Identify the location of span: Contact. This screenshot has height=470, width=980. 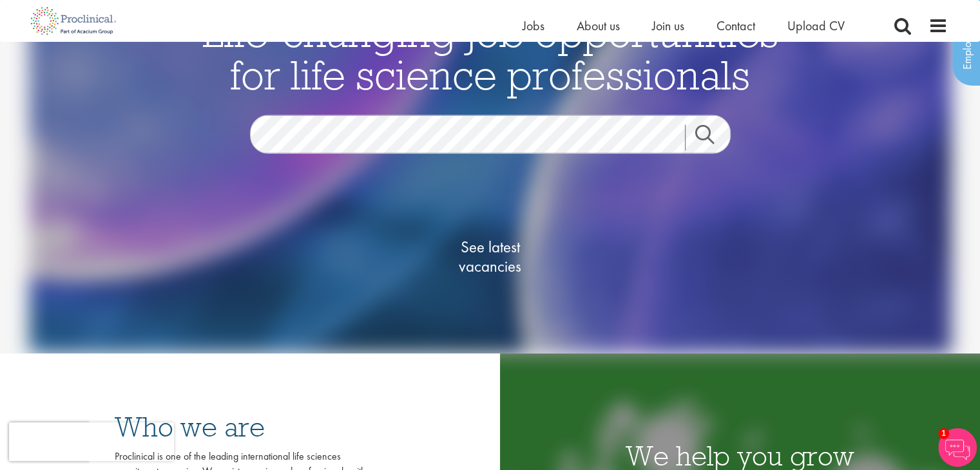
(736, 26).